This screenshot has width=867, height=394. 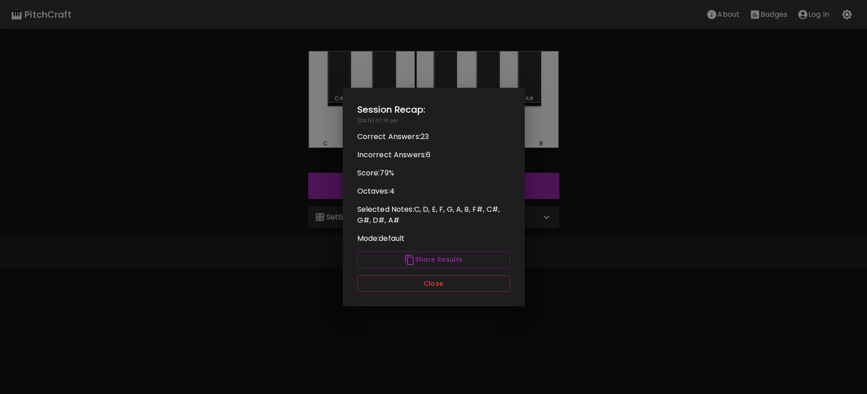 I want to click on p: Octaves: 4, so click(x=434, y=192).